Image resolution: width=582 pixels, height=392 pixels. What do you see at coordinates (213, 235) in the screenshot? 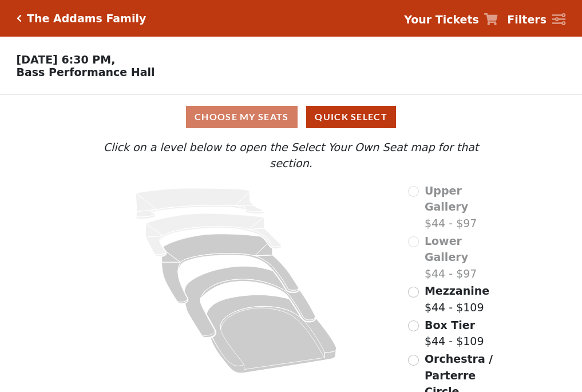
I see `path: Lower Gallery - Seats Available: 0` at bounding box center [213, 235].